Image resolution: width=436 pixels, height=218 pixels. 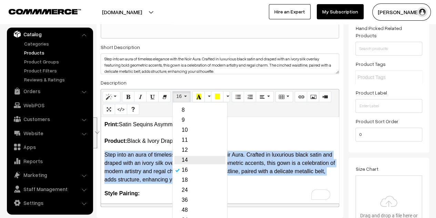 I want to click on a: 16, so click(x=200, y=170).